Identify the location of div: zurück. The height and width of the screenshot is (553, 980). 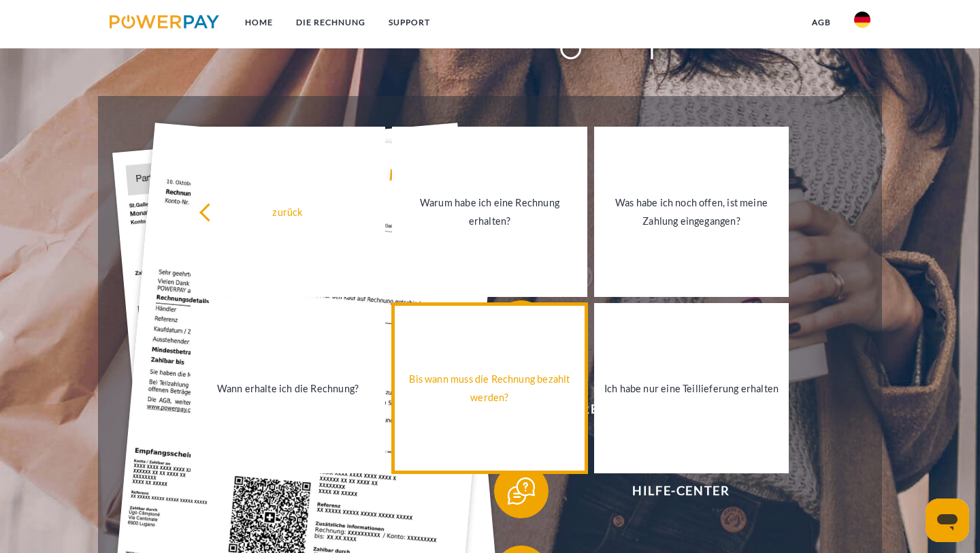
(288, 211).